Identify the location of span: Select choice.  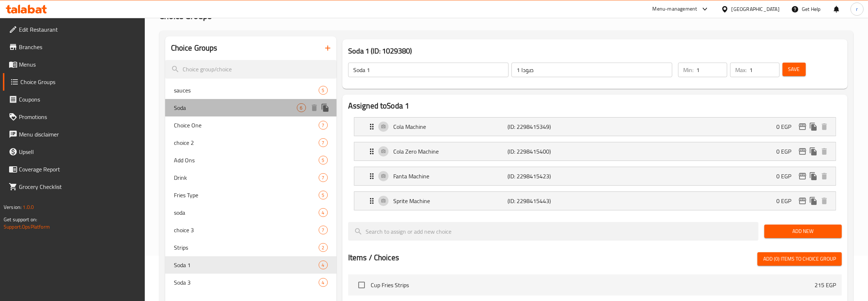
(362, 285).